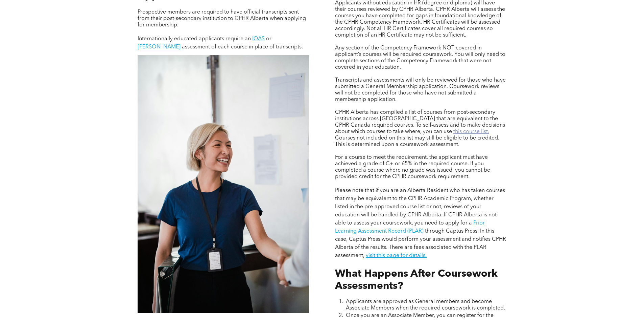 Image resolution: width=644 pixels, height=320 pixels. I want to click on span: or, so click(269, 39).